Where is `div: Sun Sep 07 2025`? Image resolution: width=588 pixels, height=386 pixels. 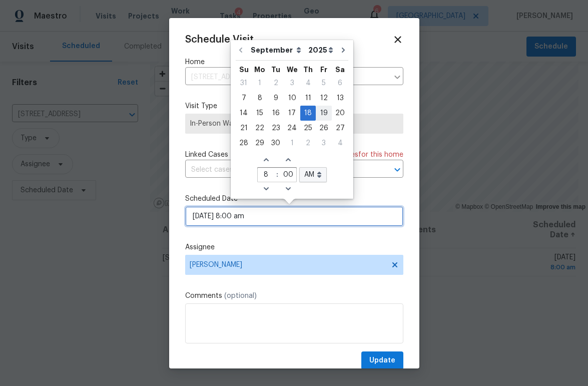
div: Sun Sep 07 2025 is located at coordinates (244, 98).